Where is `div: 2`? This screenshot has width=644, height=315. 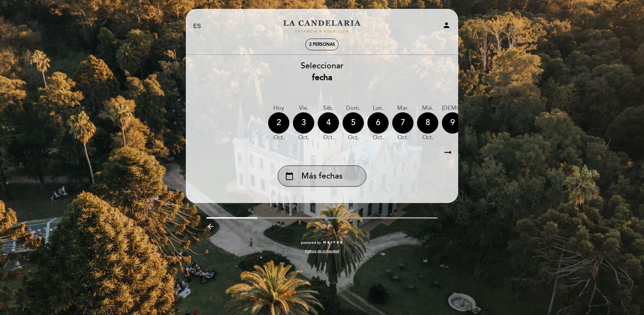 div: 2 is located at coordinates (279, 123).